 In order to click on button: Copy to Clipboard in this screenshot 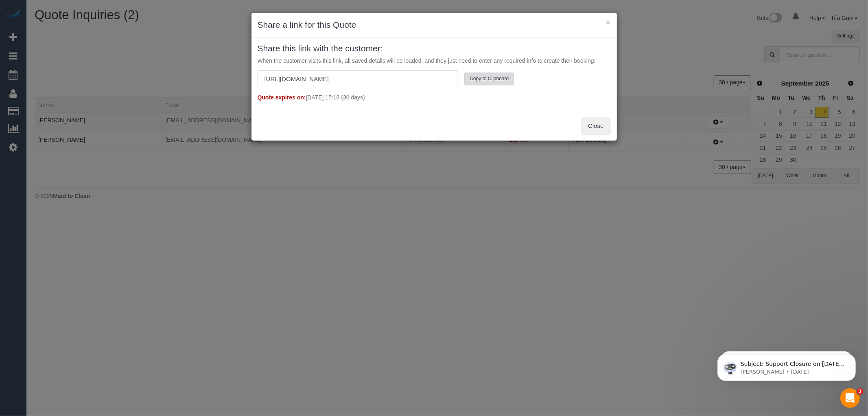, I will do `click(489, 79)`.